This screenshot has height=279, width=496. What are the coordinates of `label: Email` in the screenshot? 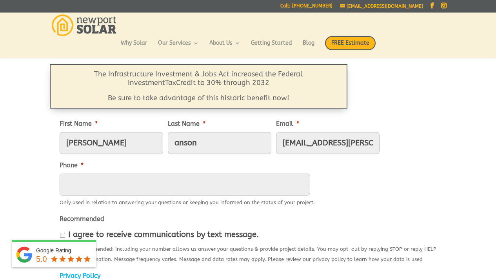 It's located at (287, 124).